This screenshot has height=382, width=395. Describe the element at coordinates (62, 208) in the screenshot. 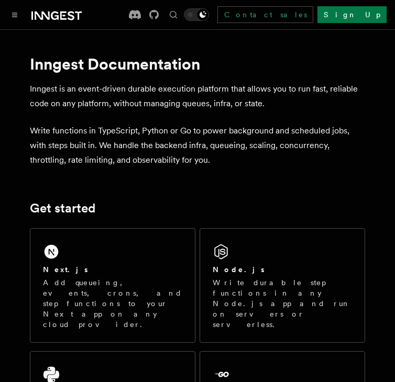

I see `a: Get started` at that location.